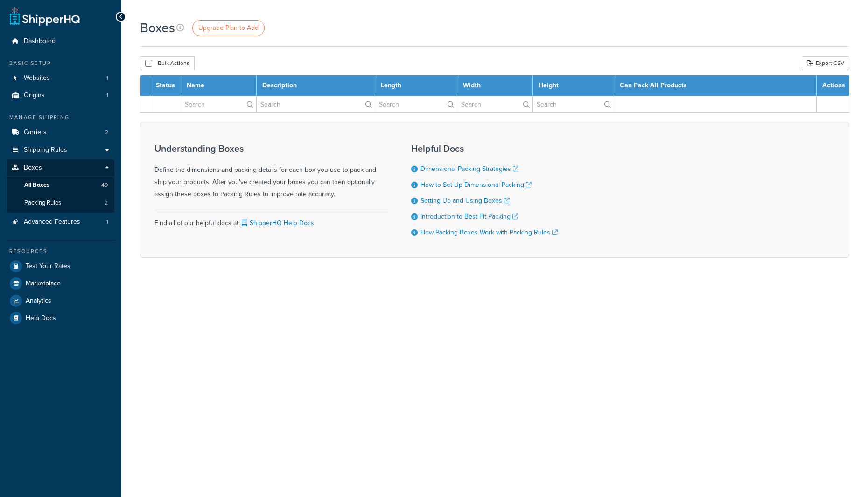 This screenshot has width=868, height=497. I want to click on li: Shipping Rules, so click(61, 150).